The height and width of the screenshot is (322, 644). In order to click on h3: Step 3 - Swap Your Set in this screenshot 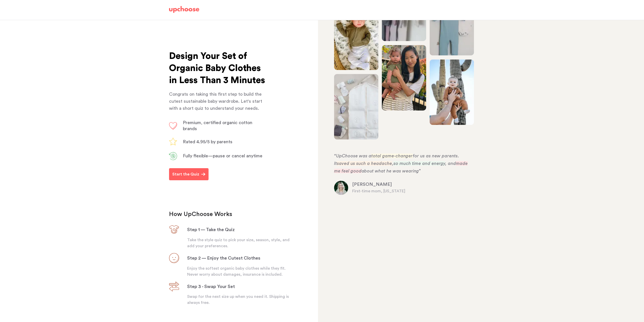, I will do `click(240, 287)`.